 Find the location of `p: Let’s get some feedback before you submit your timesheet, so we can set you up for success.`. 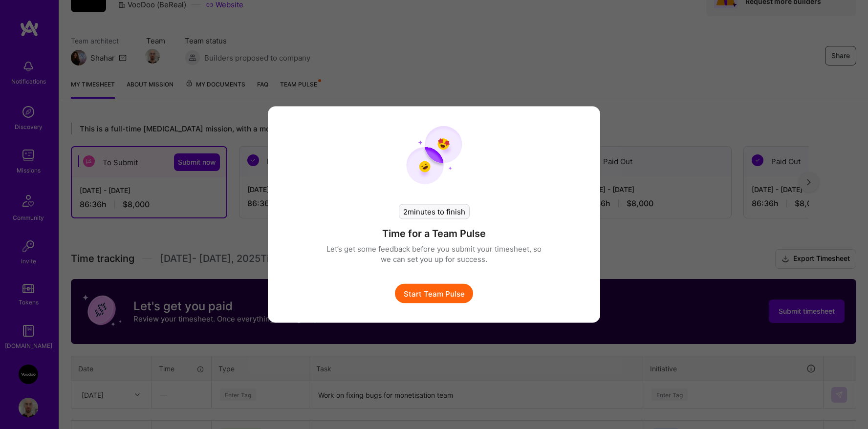

p: Let’s get some feedback before you submit your timesheet, so we can set you up for success. is located at coordinates (434, 254).